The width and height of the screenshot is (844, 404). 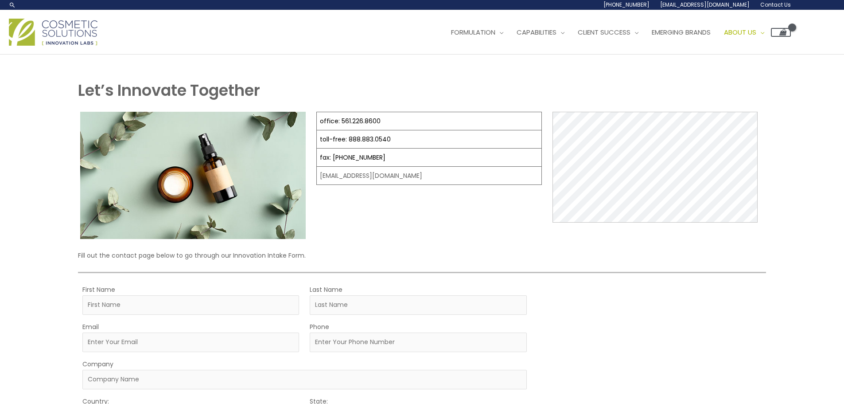 What do you see at coordinates (775, 4) in the screenshot?
I see `span: Contact Us` at bounding box center [775, 4].